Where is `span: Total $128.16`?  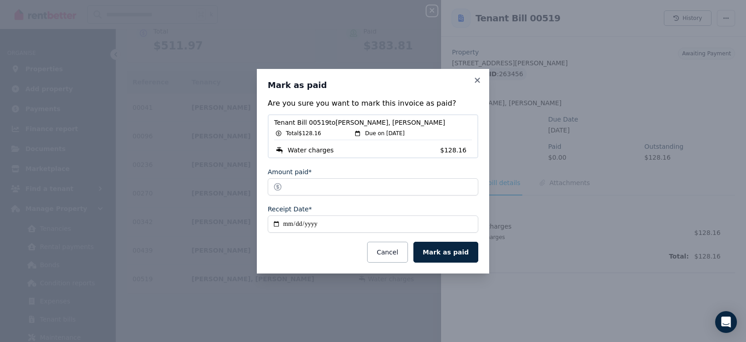 span: Total $128.16 is located at coordinates (303, 133).